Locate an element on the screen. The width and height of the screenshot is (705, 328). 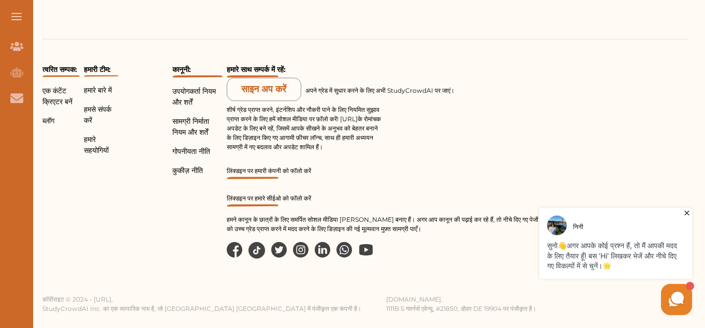
a: लिंक्डइन पर हमारी कंपनी को फॉलो करें is located at coordinates (424, 173).